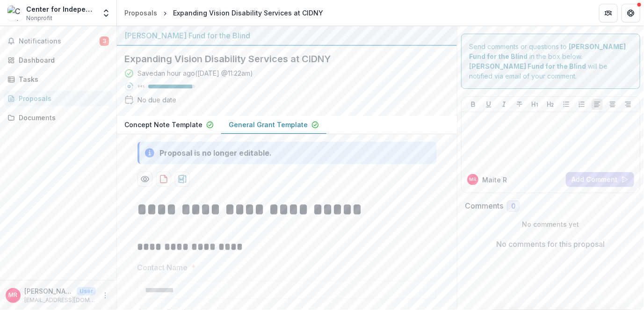 The image size is (644, 310). I want to click on button: Ordered List, so click(582, 104).